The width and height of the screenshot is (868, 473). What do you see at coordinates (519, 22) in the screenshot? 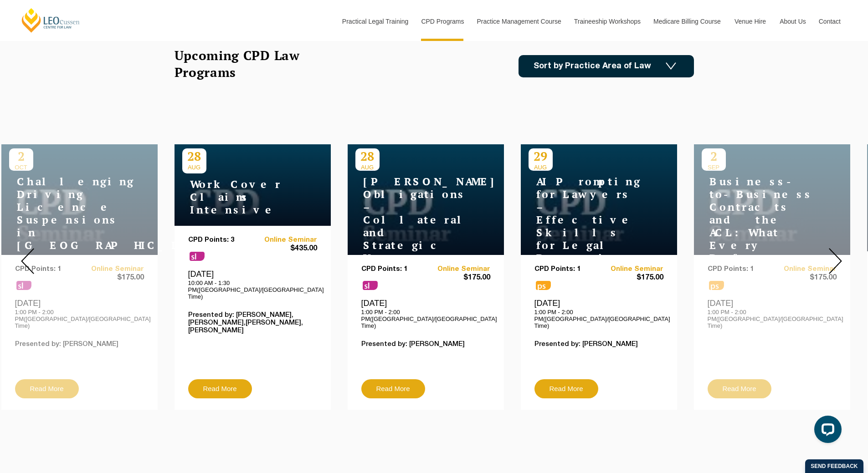
I see `a: Practice Management Course` at bounding box center [519, 22].